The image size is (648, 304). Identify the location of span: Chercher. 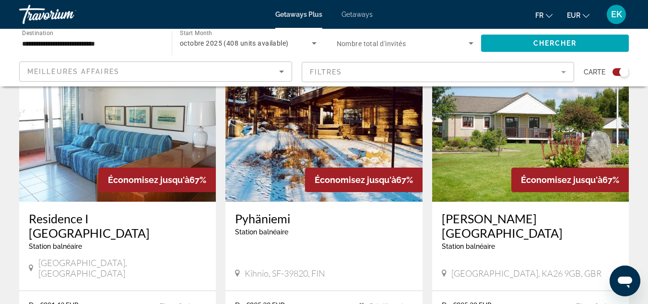
(555, 43).